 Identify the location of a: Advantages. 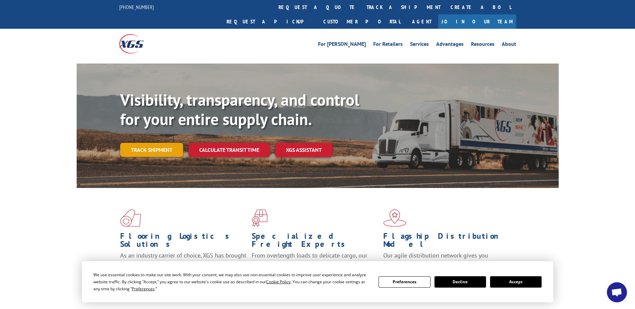
(450, 45).